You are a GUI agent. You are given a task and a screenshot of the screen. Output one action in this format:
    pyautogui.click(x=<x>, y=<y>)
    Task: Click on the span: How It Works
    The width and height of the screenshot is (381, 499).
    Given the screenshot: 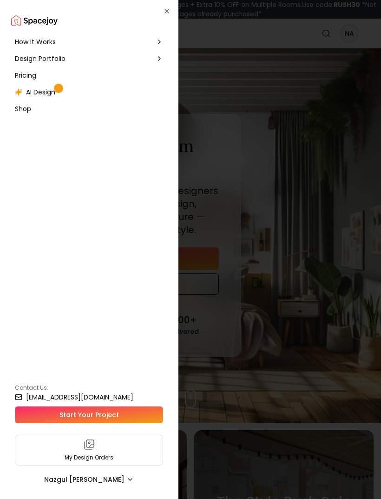 What is the action you would take?
    pyautogui.click(x=35, y=42)
    